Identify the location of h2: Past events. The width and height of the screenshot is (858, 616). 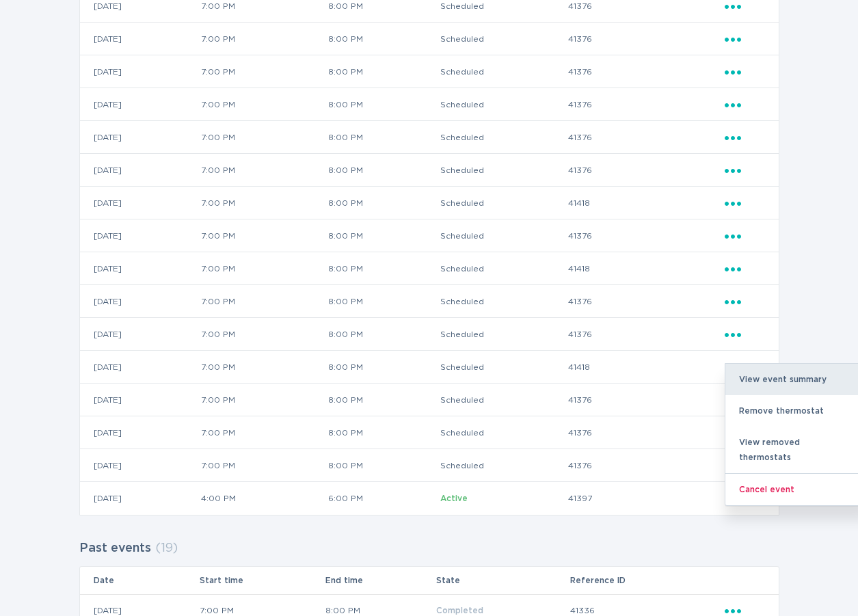
(115, 548).